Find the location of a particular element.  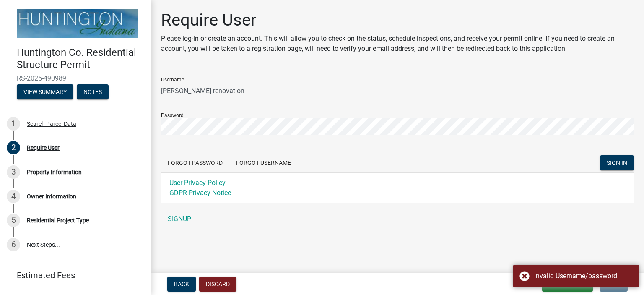

button: View Summary is located at coordinates (45, 92).